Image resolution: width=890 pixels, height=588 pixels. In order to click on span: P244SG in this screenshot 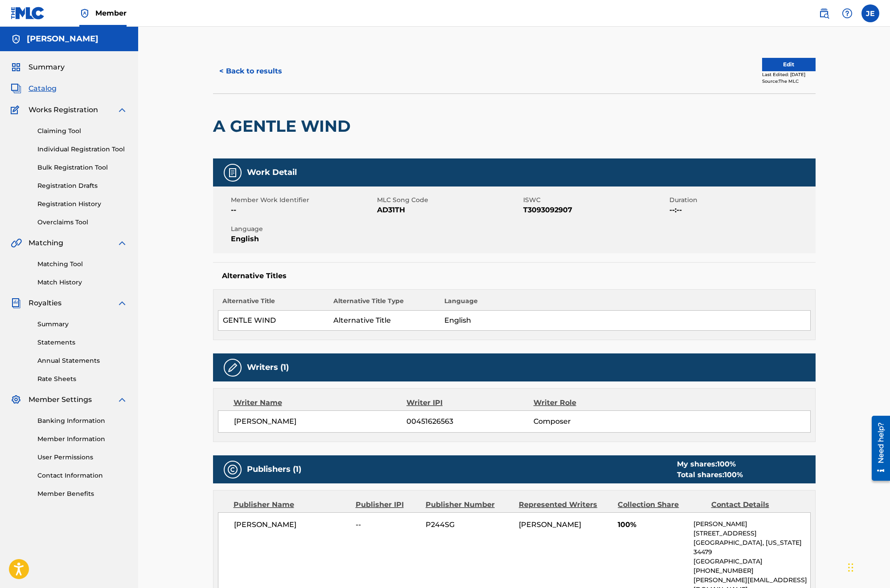, I will do `click(469, 525)`.